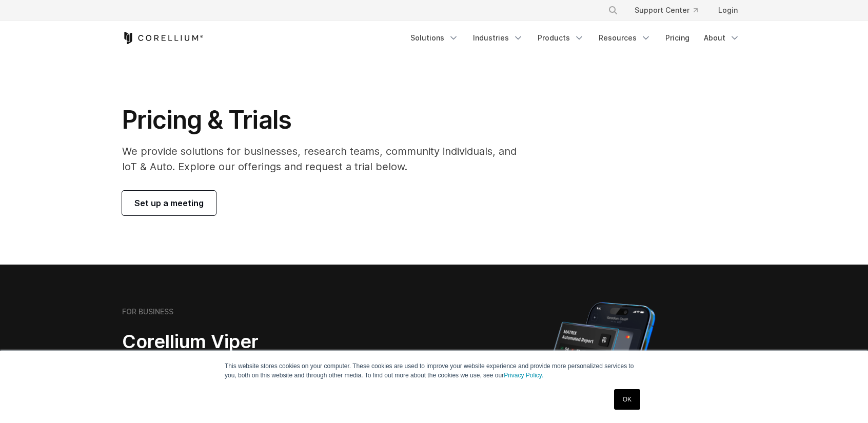  What do you see at coordinates (613, 10) in the screenshot?
I see `button: Search` at bounding box center [613, 10].